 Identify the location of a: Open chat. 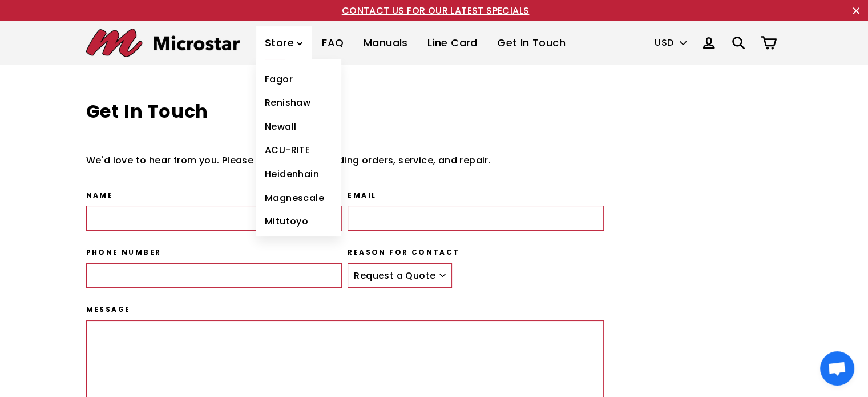
(837, 368).